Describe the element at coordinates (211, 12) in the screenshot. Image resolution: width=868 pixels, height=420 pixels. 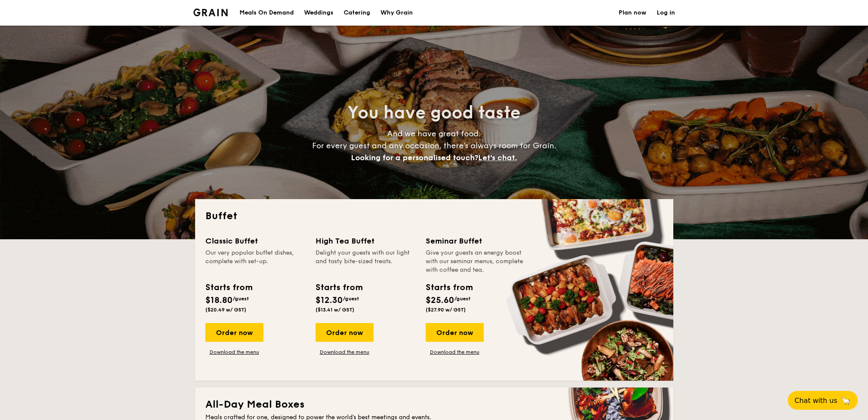
I see `img: Grain` at that location.